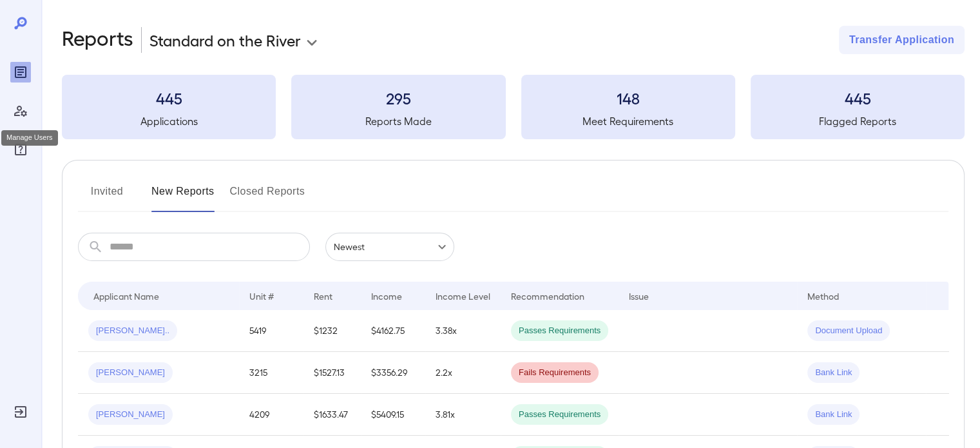 This screenshot has height=448, width=980. What do you see at coordinates (823, 296) in the screenshot?
I see `div: Method` at bounding box center [823, 296].